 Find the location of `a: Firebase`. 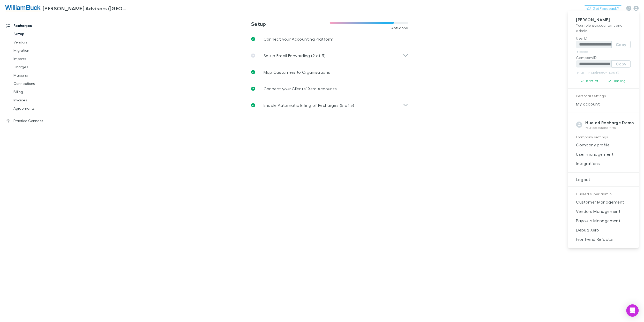

a: Firebase is located at coordinates (583, 52).